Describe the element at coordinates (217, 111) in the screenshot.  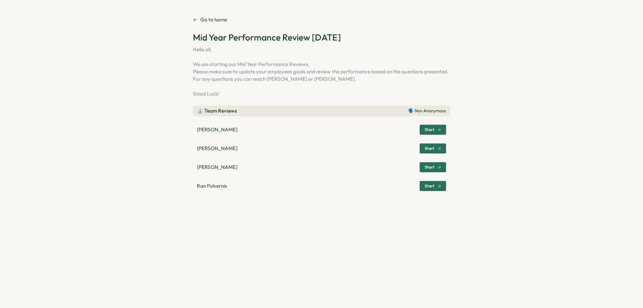
I see `p: 👔 Team Reviews` at that location.